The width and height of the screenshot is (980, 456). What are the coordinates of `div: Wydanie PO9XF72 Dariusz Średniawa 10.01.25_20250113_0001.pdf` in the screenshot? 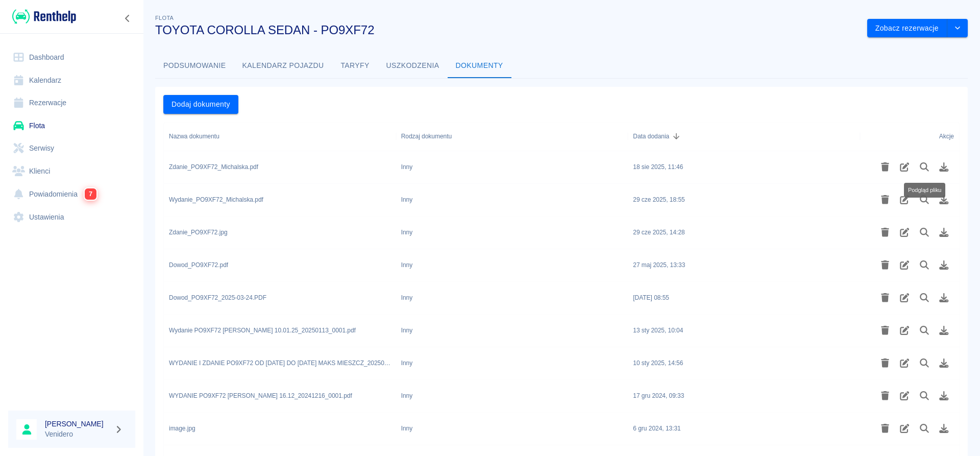 It's located at (262, 331).